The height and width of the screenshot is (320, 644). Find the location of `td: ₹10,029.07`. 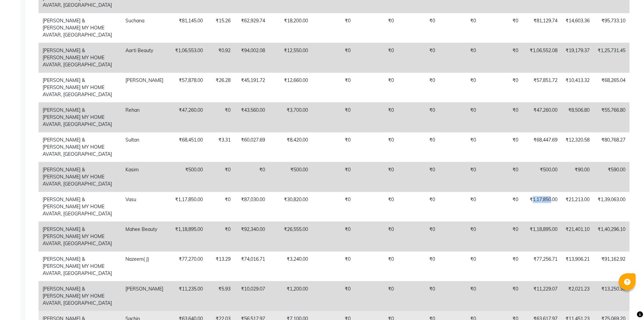

td: ₹10,029.07 is located at coordinates (252, 296).